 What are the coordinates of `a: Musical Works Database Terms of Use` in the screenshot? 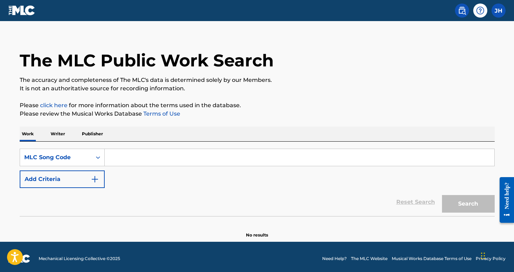 It's located at (432, 259).